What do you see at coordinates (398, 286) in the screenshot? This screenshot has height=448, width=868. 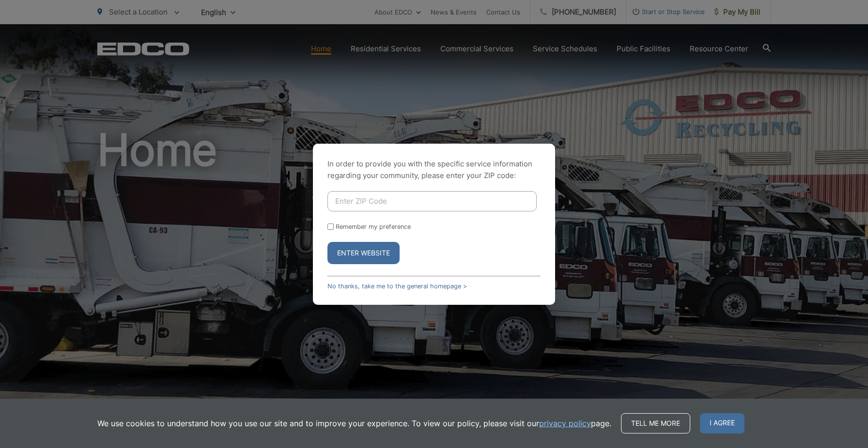 I see `a: No thanks, take me to the general homepage >` at bounding box center [398, 286].